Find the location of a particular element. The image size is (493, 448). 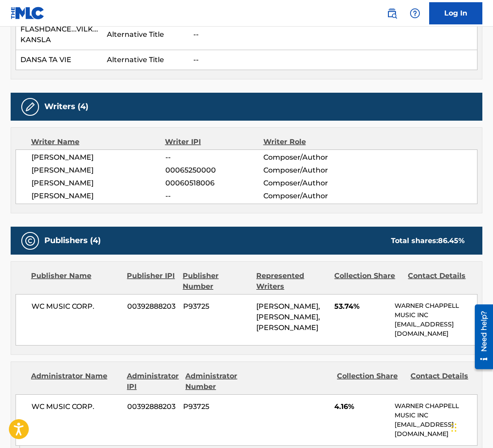

span: 00060518006 is located at coordinates (214, 184).